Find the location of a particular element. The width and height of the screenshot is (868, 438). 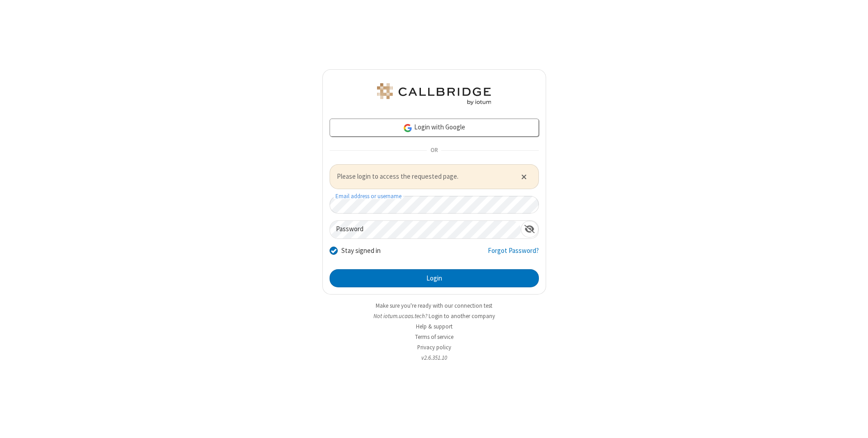

button: Login to another company is located at coordinates (462, 316).